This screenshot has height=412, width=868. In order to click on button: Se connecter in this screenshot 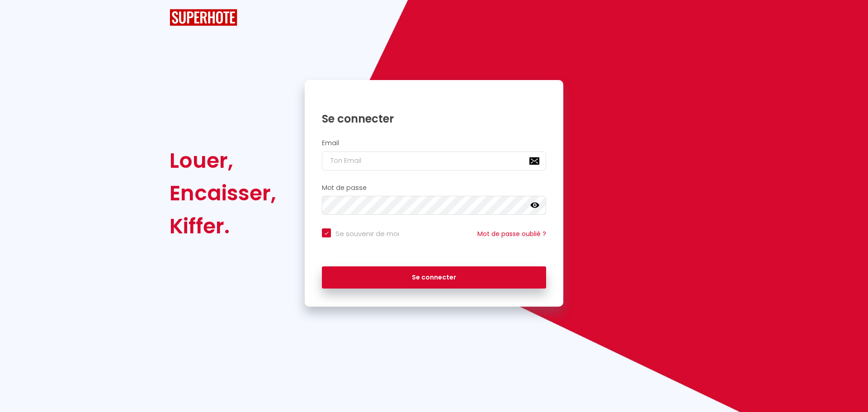, I will do `click(434, 278)`.